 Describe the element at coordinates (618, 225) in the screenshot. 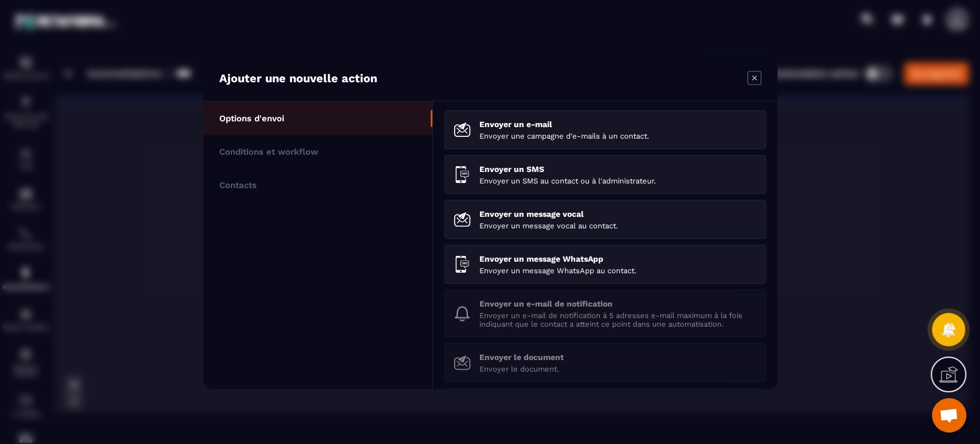

I see `p: Envoyer un message vocal au contact.` at that location.